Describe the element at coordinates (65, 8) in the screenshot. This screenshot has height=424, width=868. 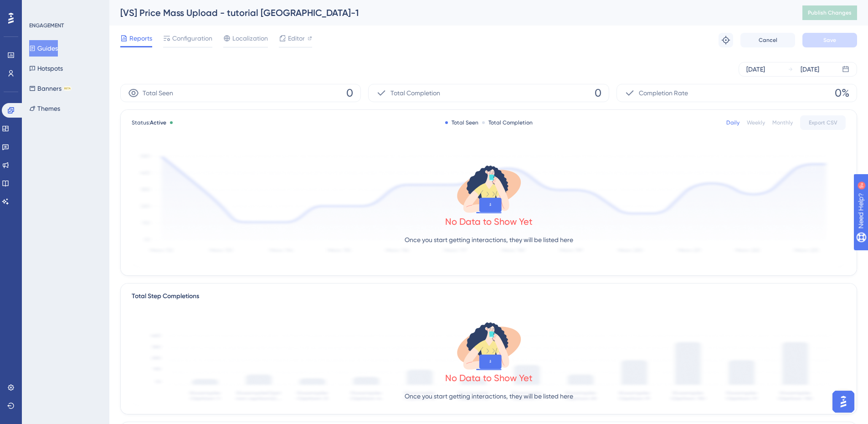
I see `div: 9+` at that location.